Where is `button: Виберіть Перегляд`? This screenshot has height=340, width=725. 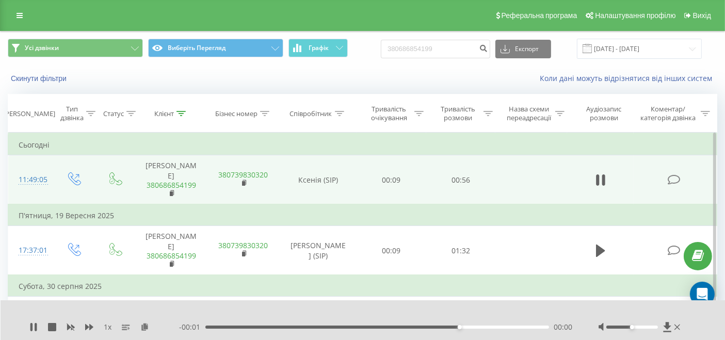 button: Виберіть Перегляд is located at coordinates (216, 48).